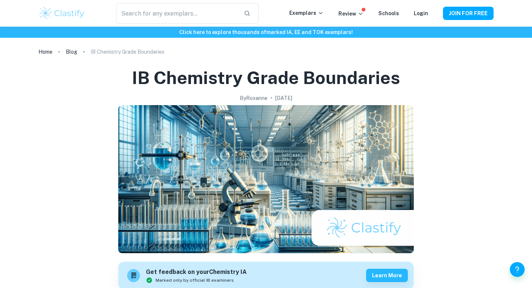 This screenshot has height=288, width=532. I want to click on p: Exemplars, so click(306, 13).